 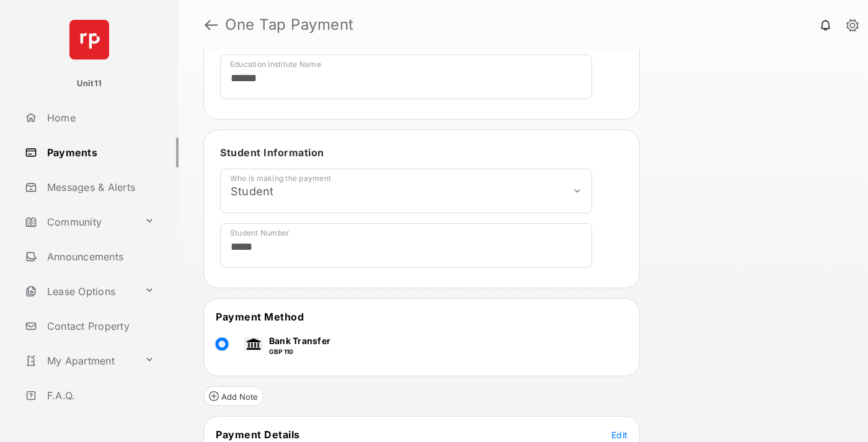 What do you see at coordinates (233, 397) in the screenshot?
I see `button: Add Note` at bounding box center [233, 397].